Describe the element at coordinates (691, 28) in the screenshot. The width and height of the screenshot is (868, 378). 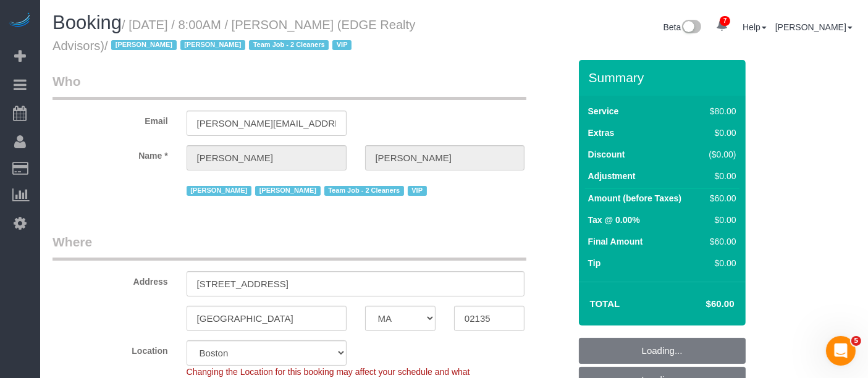
I see `img: New interface` at that location.